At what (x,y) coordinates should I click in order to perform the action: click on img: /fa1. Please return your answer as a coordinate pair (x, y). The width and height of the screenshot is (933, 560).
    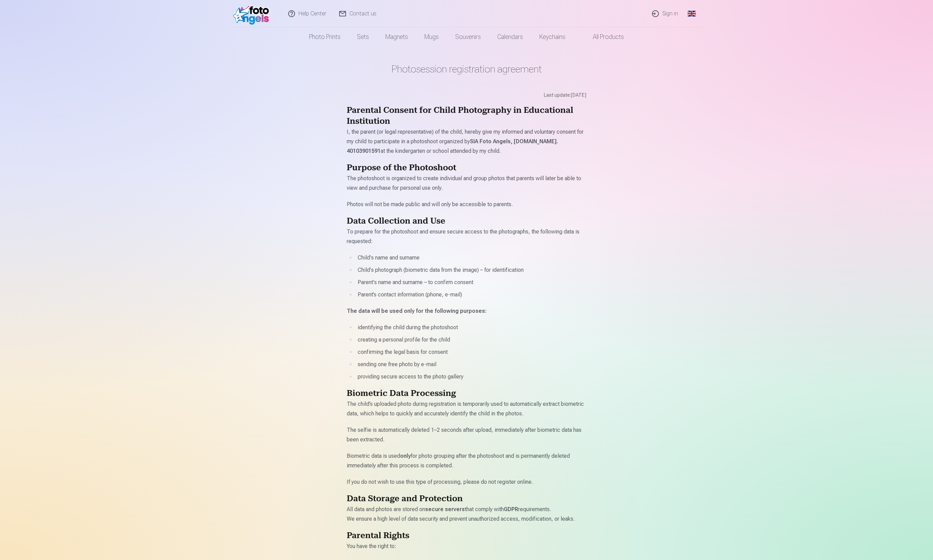
    Looking at the image, I should click on (253, 14).